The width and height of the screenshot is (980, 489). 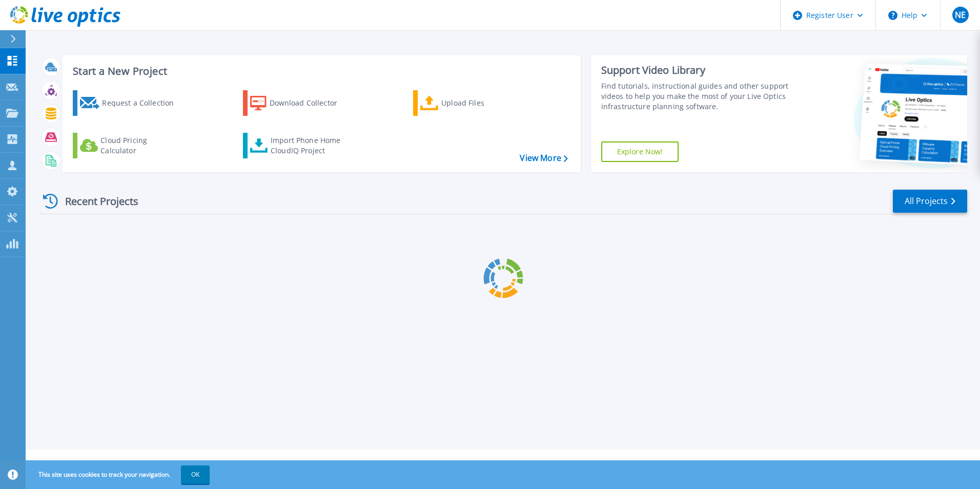 I want to click on span: NE, so click(x=960, y=15).